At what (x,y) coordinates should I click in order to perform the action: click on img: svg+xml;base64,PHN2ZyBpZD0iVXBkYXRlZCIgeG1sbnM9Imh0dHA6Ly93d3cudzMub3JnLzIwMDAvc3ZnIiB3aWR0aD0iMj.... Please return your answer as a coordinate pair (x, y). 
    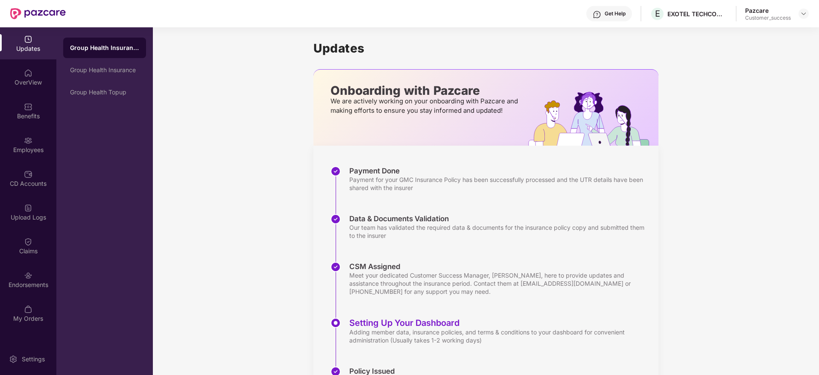
    Looking at the image, I should click on (28, 39).